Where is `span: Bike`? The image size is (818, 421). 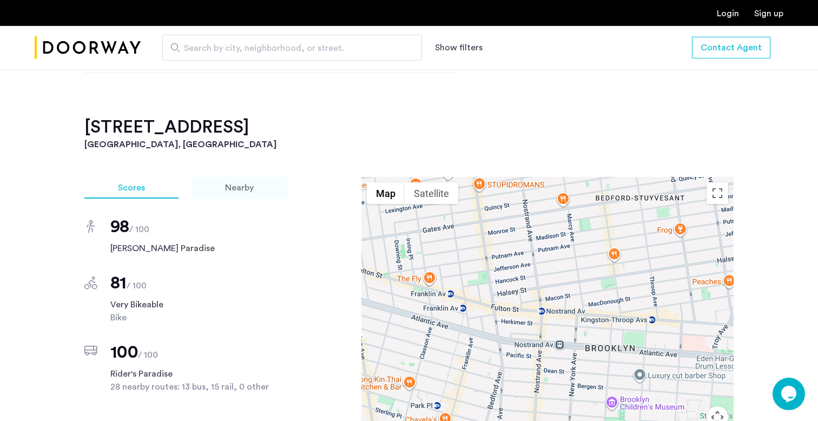 span: Bike is located at coordinates (199, 318).